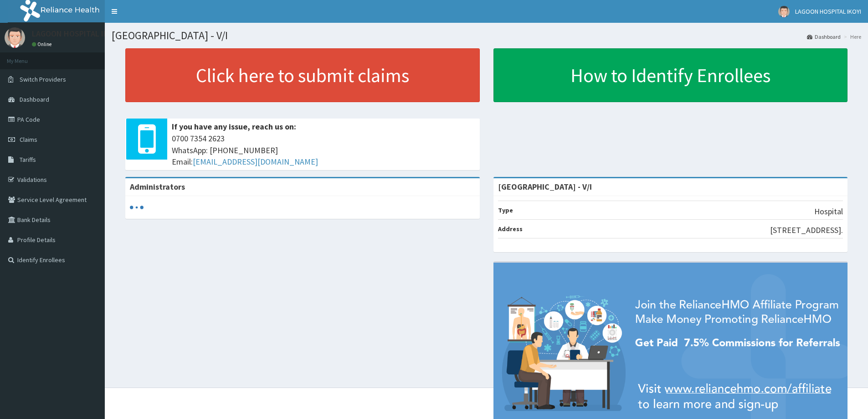  What do you see at coordinates (157, 186) in the screenshot?
I see `b: Administrators` at bounding box center [157, 186].